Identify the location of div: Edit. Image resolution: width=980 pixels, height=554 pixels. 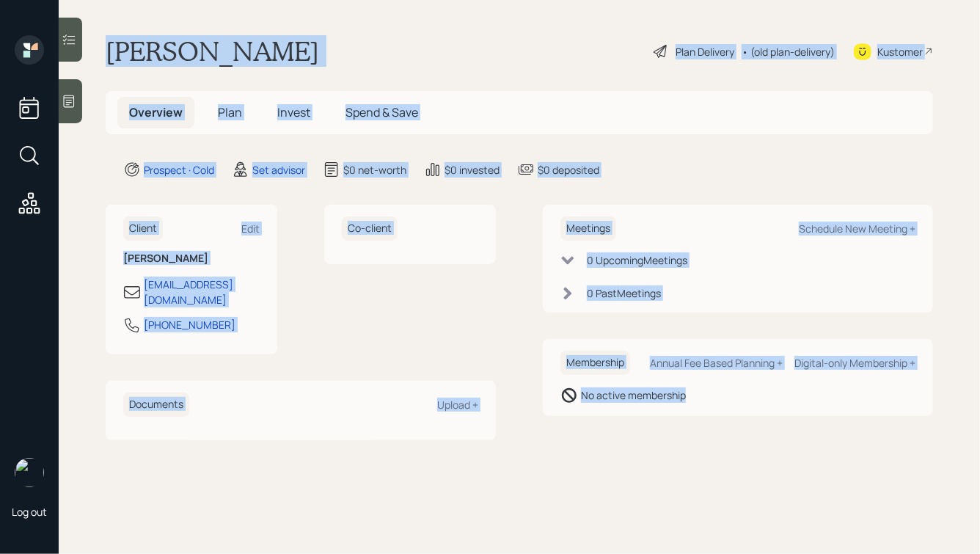
(250, 229).